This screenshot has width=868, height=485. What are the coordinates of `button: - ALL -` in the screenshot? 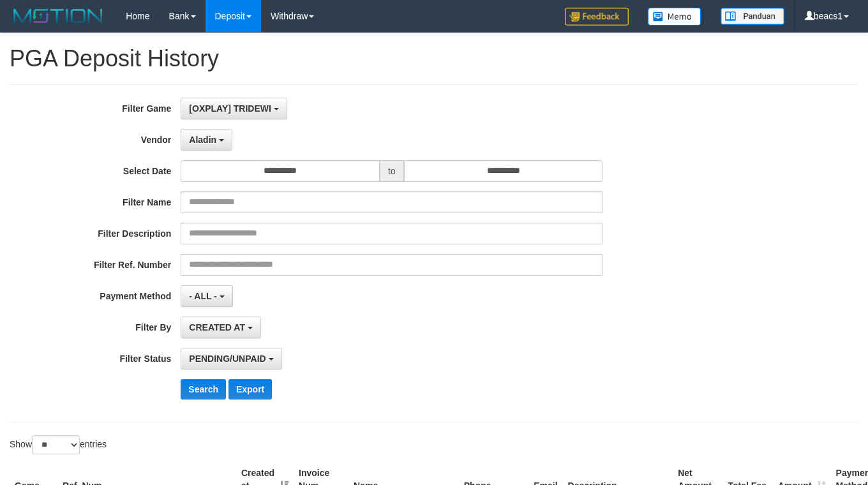 It's located at (206, 296).